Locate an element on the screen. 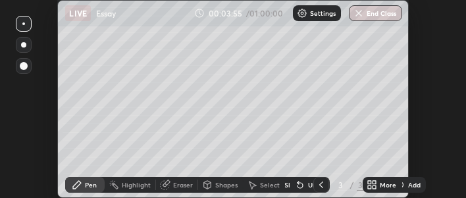 The height and width of the screenshot is (198, 466). img: class-settings-icons is located at coordinates (302, 13).